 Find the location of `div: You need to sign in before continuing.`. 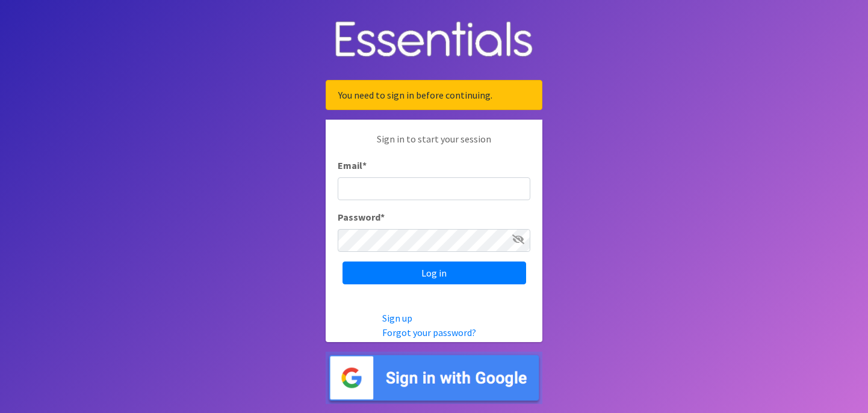

div: You need to sign in before continuing. is located at coordinates (434, 95).